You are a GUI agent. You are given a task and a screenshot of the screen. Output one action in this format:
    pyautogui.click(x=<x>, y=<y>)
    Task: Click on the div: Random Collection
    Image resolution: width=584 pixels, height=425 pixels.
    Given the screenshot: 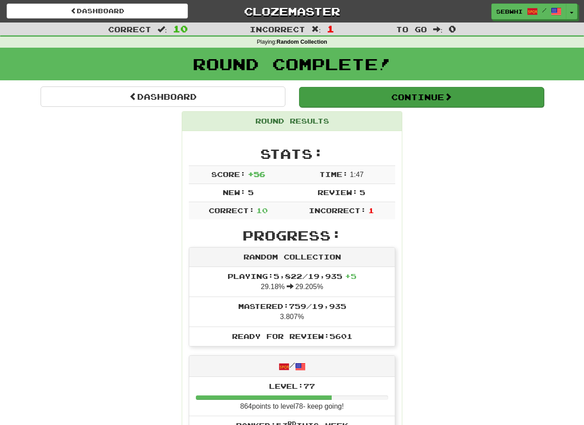 What is the action you would take?
    pyautogui.click(x=292, y=257)
    